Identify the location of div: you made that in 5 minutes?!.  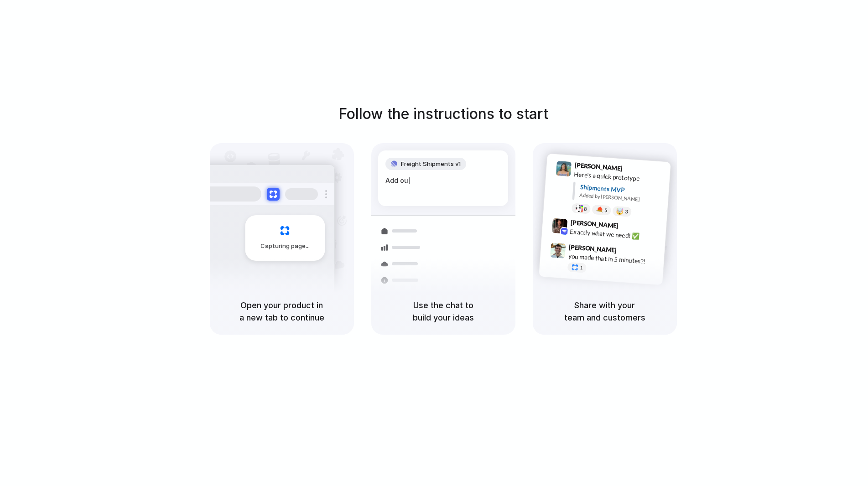
(613, 259).